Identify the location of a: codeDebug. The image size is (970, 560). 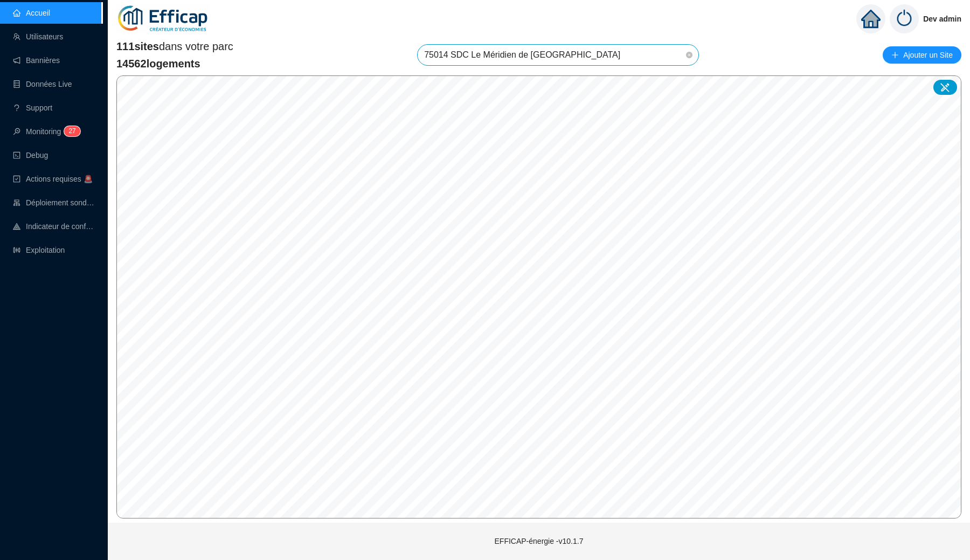
(30, 155).